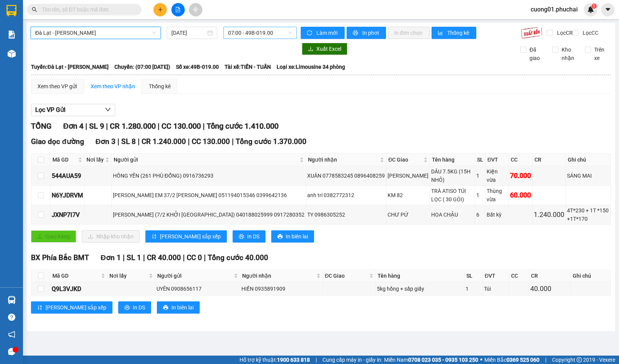  What do you see at coordinates (480, 160) in the screenshot?
I see `th: SL` at bounding box center [480, 160].